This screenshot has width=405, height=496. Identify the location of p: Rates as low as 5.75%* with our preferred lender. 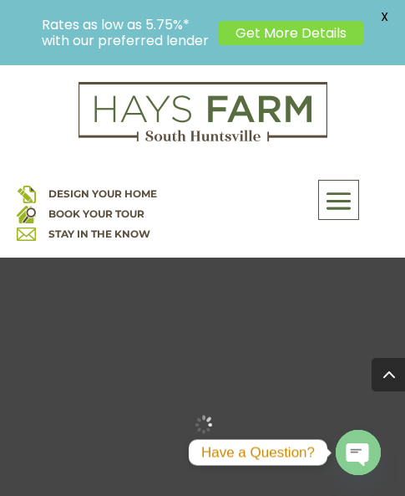
(126, 33).